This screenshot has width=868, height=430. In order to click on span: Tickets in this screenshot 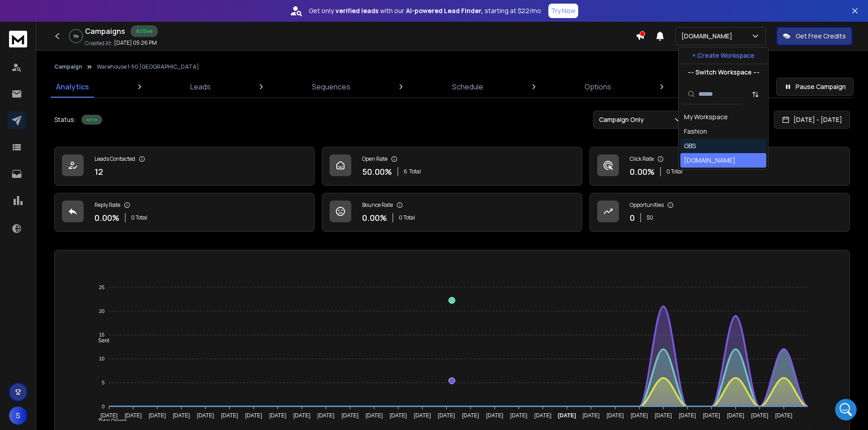, I will do `click(113, 308)`.